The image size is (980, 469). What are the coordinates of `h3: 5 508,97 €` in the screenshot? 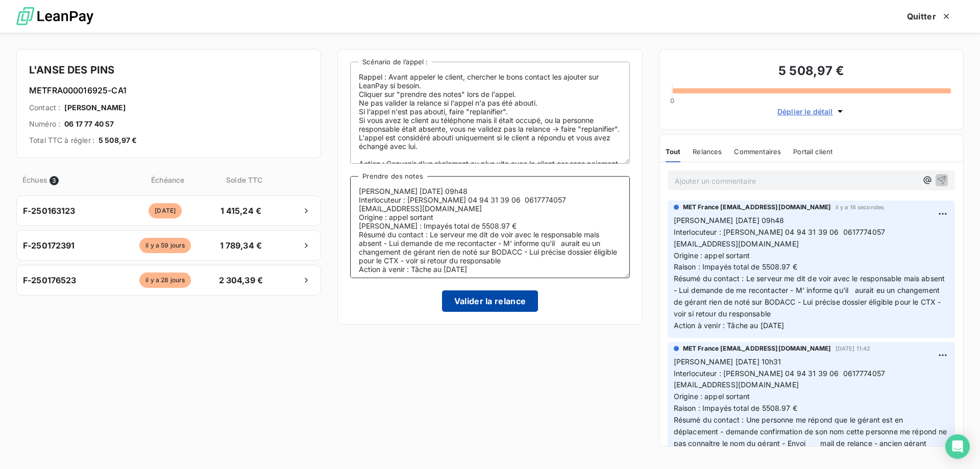 It's located at (811, 72).